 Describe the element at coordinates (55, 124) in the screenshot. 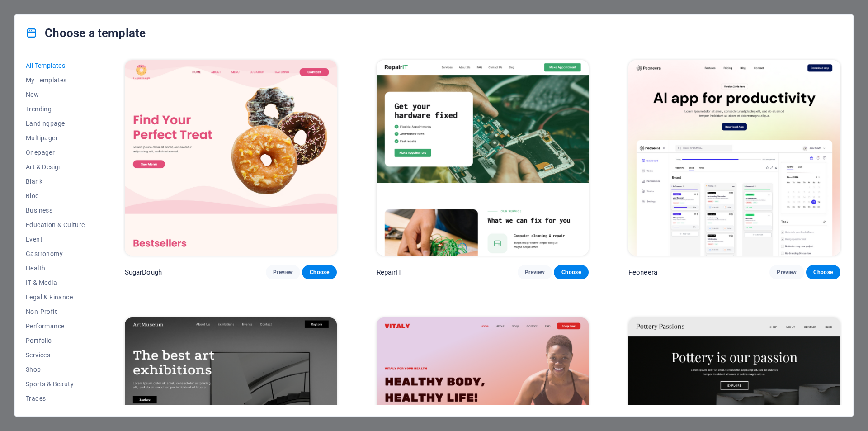

I see `span: Landingpage` at that location.